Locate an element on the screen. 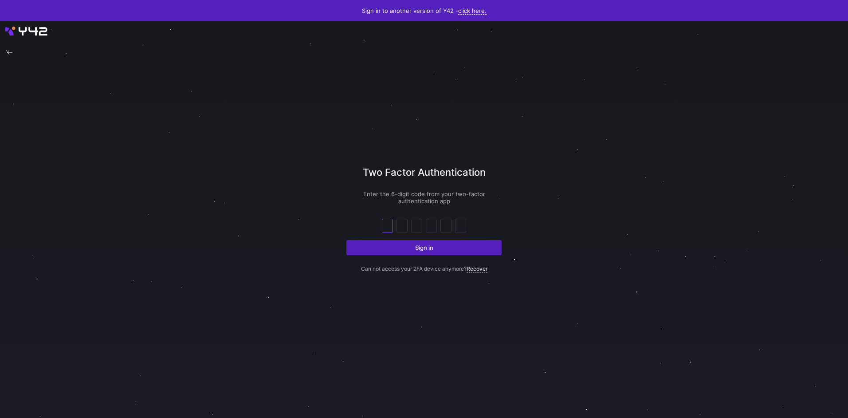 This screenshot has height=418, width=848. span: Sign in is located at coordinates (424, 247).